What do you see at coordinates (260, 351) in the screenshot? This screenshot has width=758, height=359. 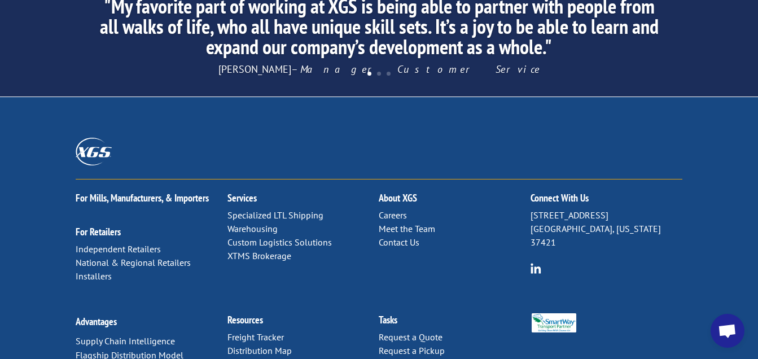 I see `a: Distribution Map` at bounding box center [260, 351].